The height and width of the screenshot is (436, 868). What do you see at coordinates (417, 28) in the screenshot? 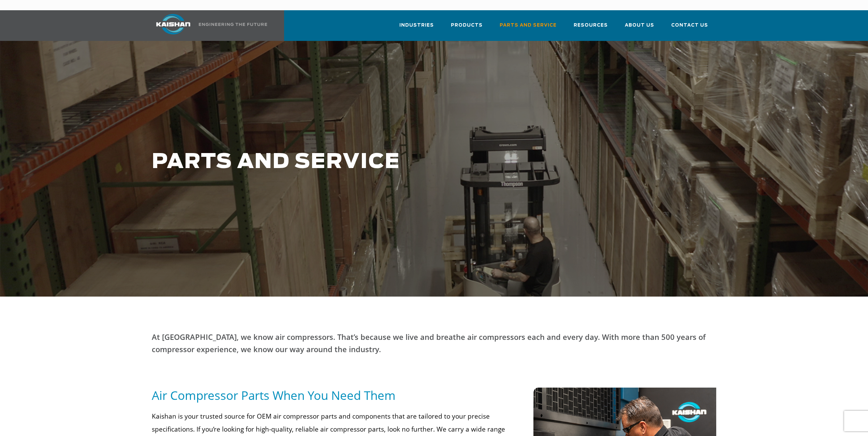
I see `a: Industries` at bounding box center [417, 28].